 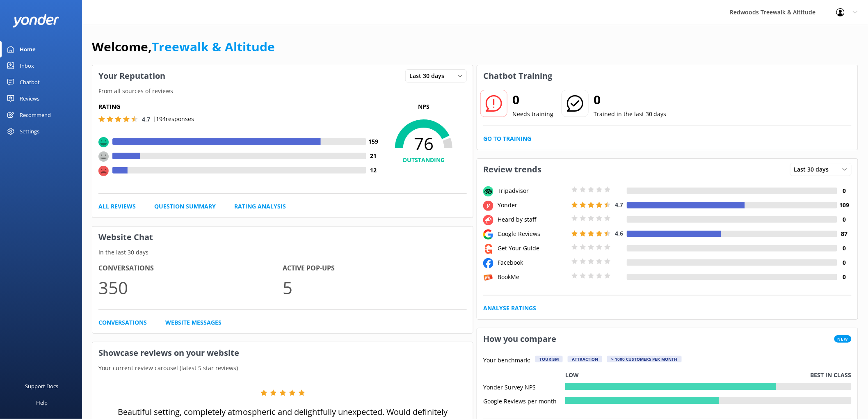 I want to click on div: Chatbot, so click(x=29, y=82).